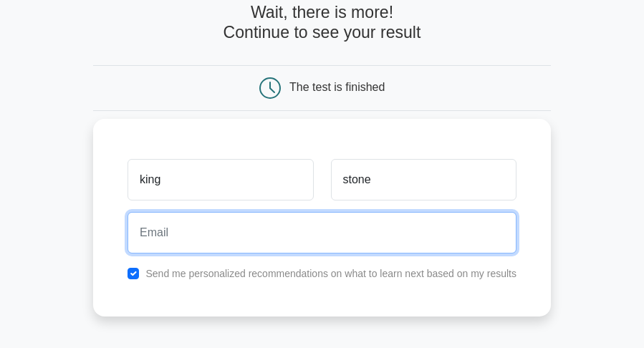 Image resolution: width=644 pixels, height=348 pixels. I want to click on input: Last name, so click(424, 180).